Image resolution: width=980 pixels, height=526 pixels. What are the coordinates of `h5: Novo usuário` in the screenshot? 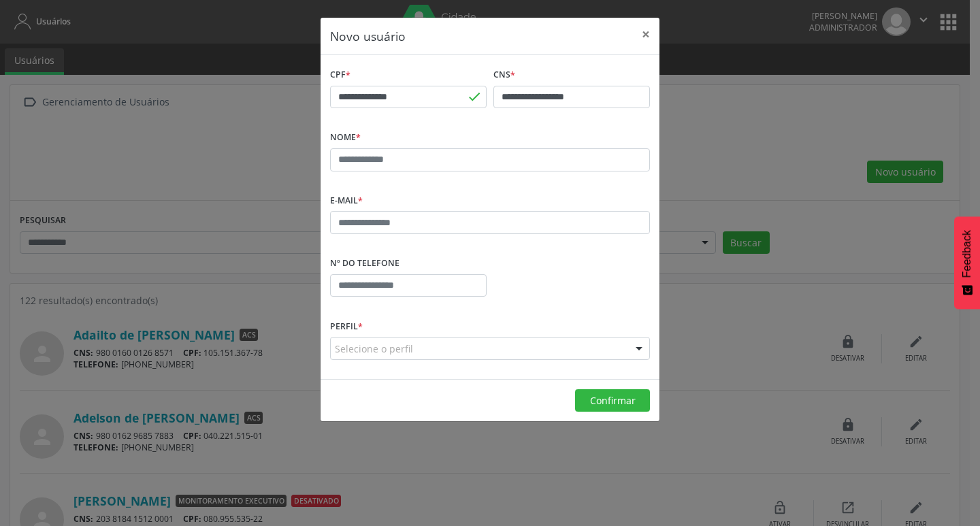 It's located at (367, 36).